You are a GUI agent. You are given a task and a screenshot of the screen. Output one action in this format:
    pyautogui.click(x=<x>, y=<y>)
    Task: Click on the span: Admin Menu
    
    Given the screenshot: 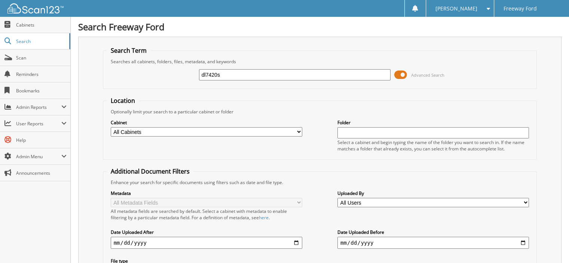 What is the action you would take?
    pyautogui.click(x=39, y=156)
    